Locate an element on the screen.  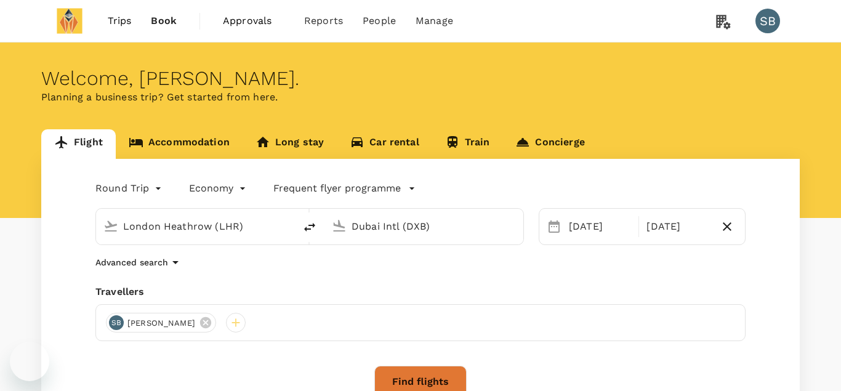
a: Concierge is located at coordinates (550, 144).